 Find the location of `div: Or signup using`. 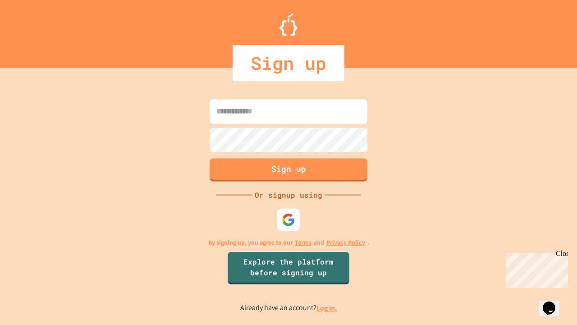

div: Or signup using is located at coordinates (289, 195).